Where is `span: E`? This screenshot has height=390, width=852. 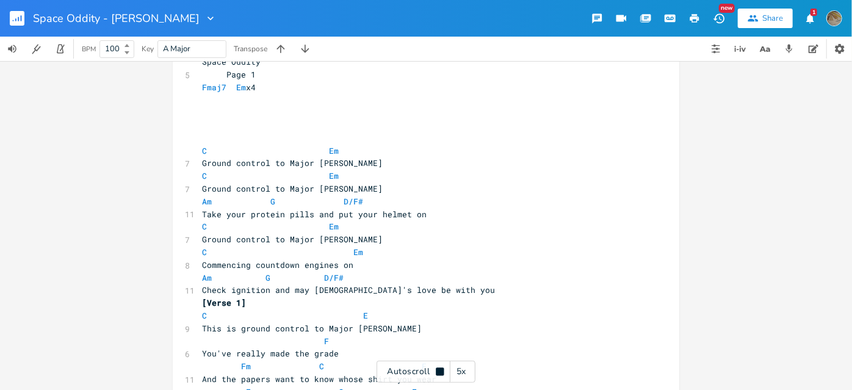 span: E is located at coordinates (366, 316).